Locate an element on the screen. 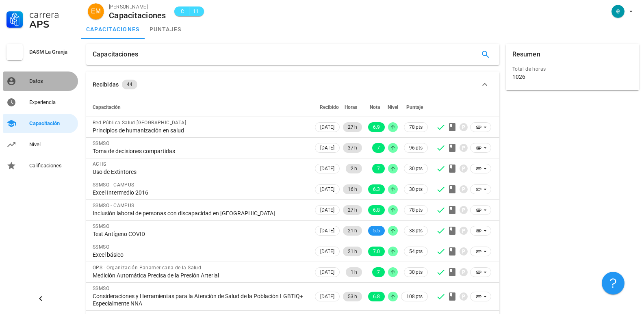 This screenshot has height=314, width=644. div: Principios de humanización en salud is located at coordinates (200, 130).